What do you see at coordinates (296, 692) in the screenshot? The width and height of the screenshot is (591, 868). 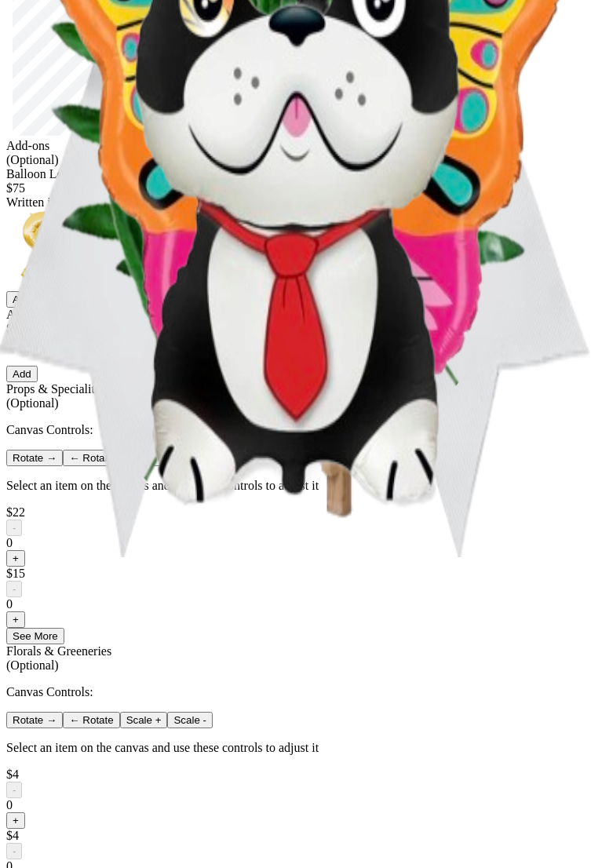 I see `p: Canvas Controls:` at bounding box center [296, 692].